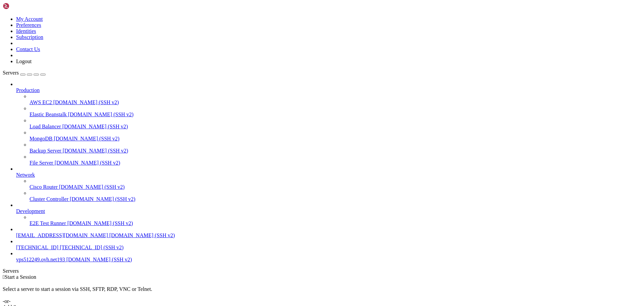  I want to click on span: Development, so click(30, 211).